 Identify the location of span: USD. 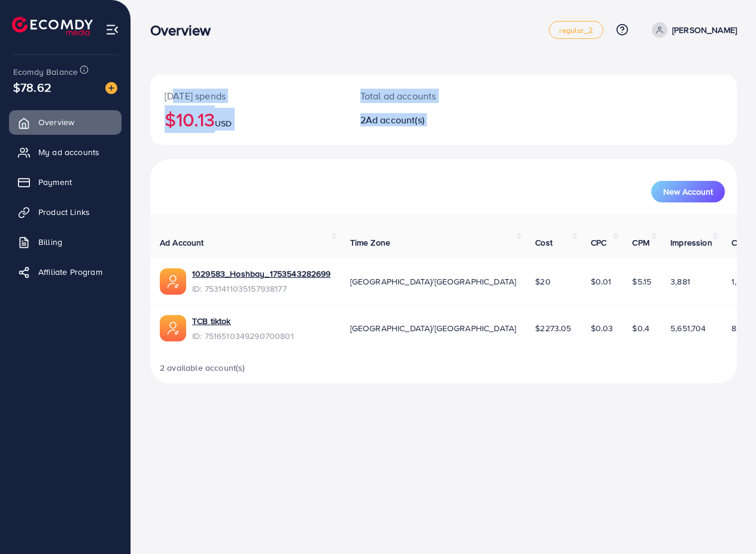
(223, 124).